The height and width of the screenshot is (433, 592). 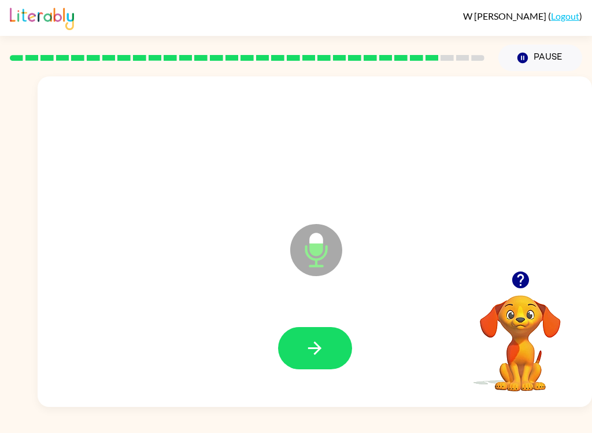 What do you see at coordinates (520, 335) in the screenshot?
I see `video: Your browser must support playing .mp4 files to use Literably. Please try using another browser.` at bounding box center [520, 335].